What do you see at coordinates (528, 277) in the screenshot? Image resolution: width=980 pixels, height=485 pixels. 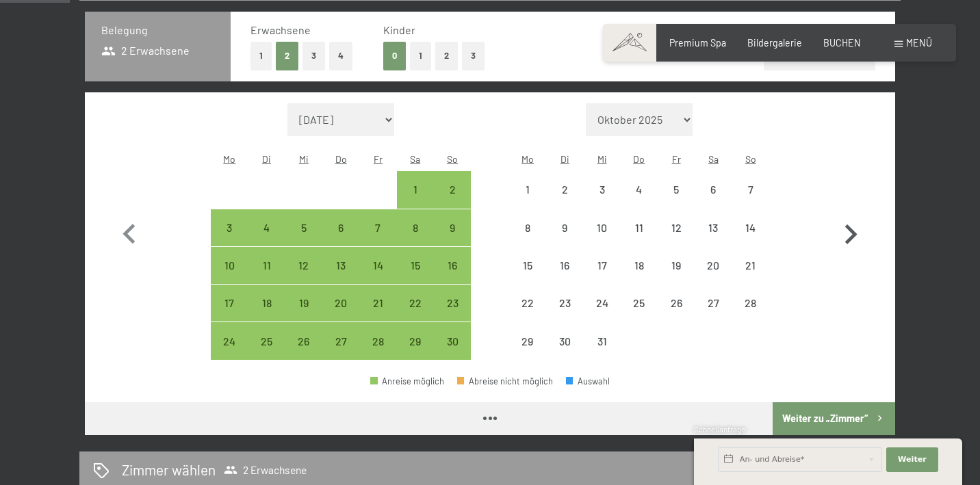 I see `div: 15` at bounding box center [528, 277].